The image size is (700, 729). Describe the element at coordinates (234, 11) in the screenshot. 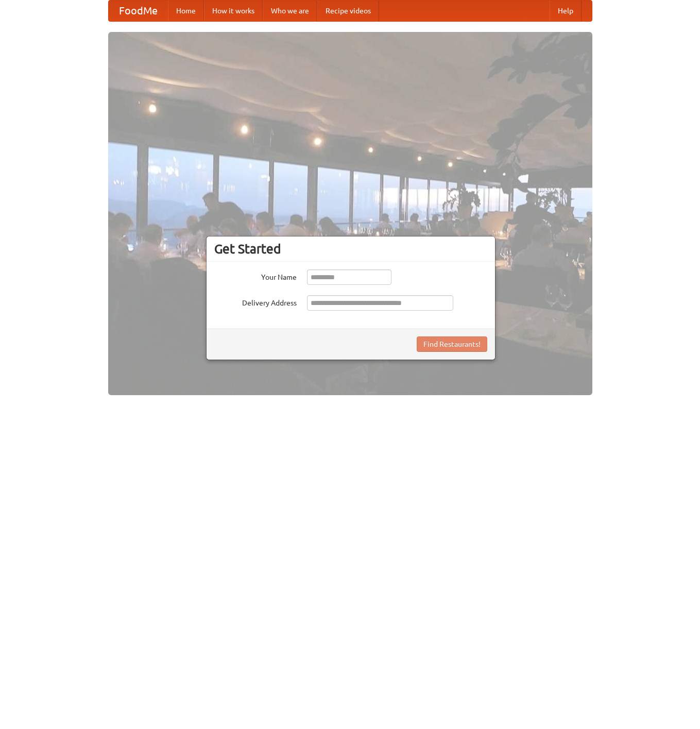

I see `a: How it works` at that location.